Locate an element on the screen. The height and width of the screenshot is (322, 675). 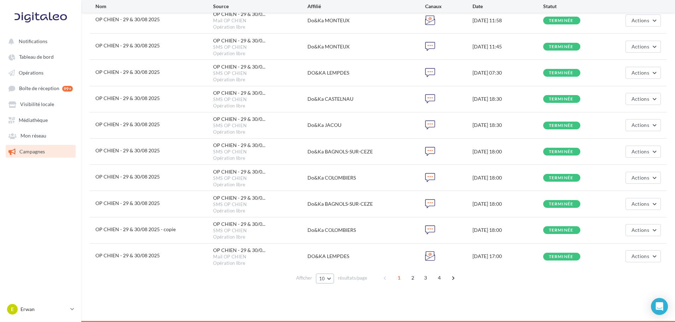
button: 10 is located at coordinates (325, 279).